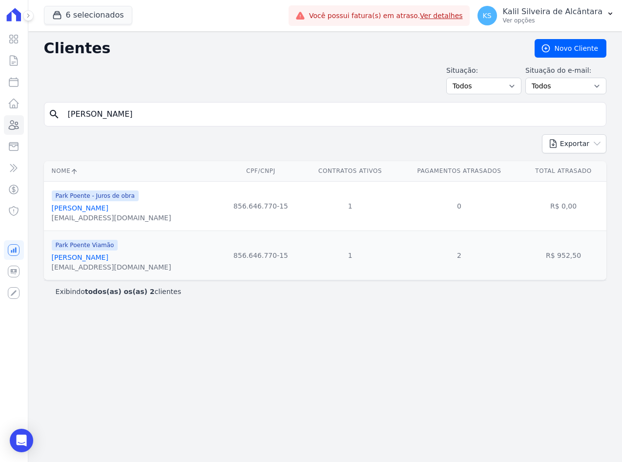 The image size is (622, 462). What do you see at coordinates (54, 114) in the screenshot?
I see `i: search` at bounding box center [54, 114].